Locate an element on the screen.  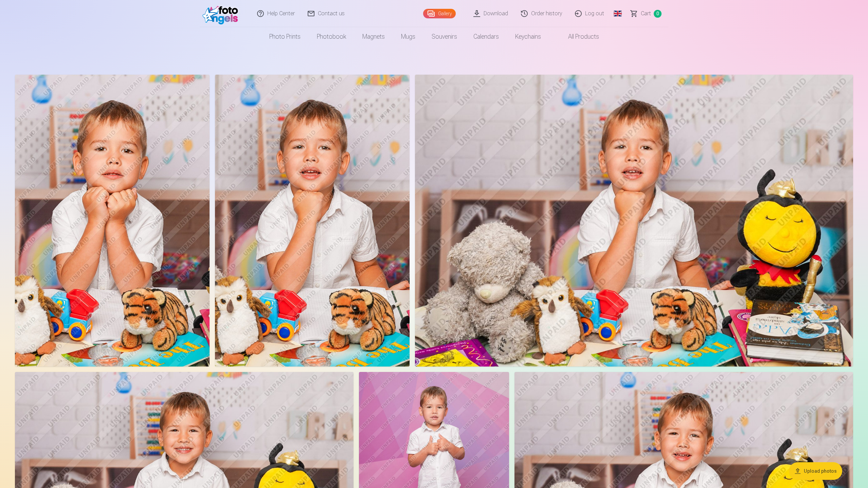
a: Photobook is located at coordinates (331, 37).